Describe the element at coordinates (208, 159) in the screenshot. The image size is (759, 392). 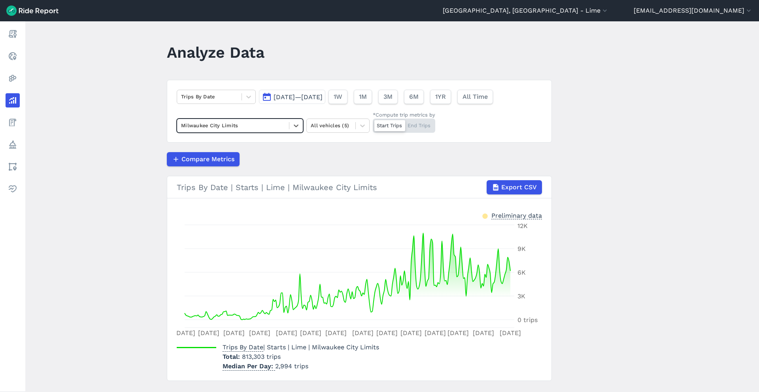
I see `span: Compare Metrics` at that location.